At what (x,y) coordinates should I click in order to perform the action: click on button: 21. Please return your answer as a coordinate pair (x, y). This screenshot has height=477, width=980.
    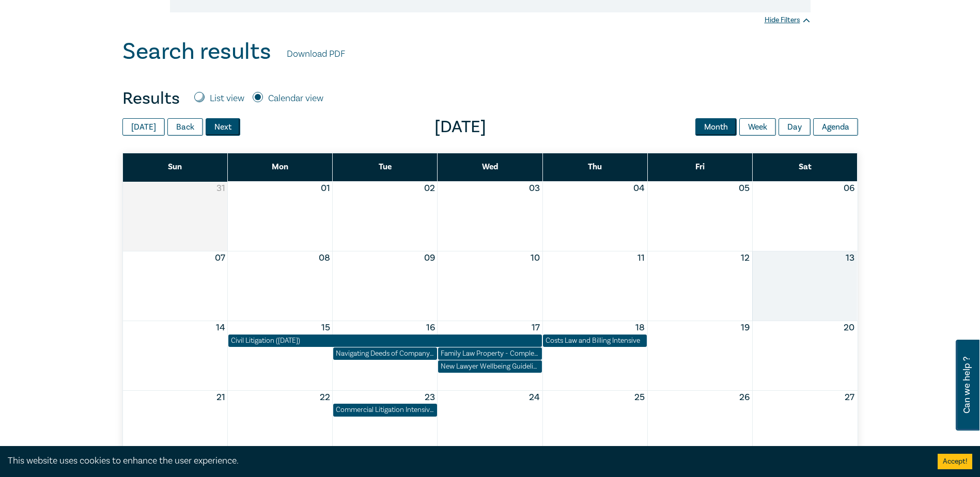
    Looking at the image, I should click on (220, 398).